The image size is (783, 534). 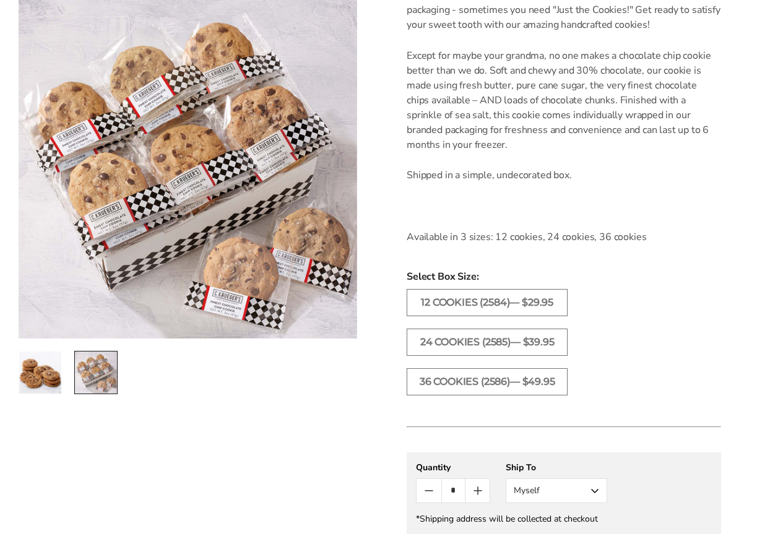 What do you see at coordinates (487, 303) in the screenshot?
I see `label: 12 COOKIES (2584)— $29.95` at bounding box center [487, 303].